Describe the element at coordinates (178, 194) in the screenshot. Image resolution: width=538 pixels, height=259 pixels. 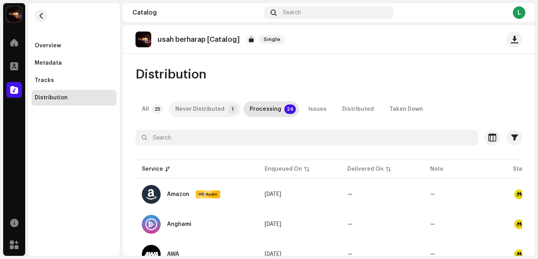
I see `div: Amazon` at that location.